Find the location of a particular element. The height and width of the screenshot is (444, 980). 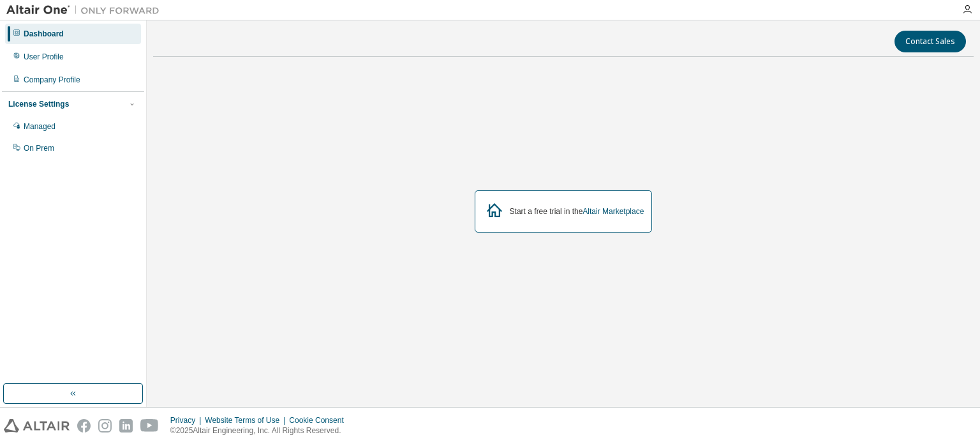

div: On Prem is located at coordinates (39, 149).